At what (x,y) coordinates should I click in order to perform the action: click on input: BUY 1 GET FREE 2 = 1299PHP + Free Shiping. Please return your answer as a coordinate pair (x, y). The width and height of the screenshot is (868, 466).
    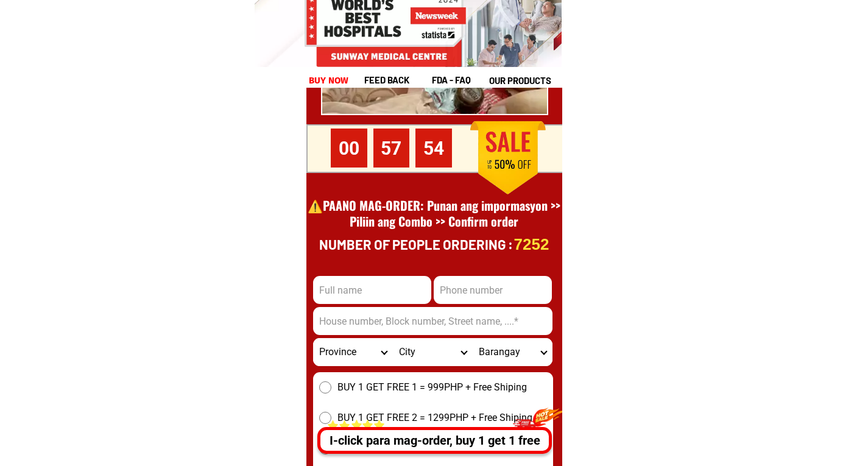
    Looking at the image, I should click on (326, 418).